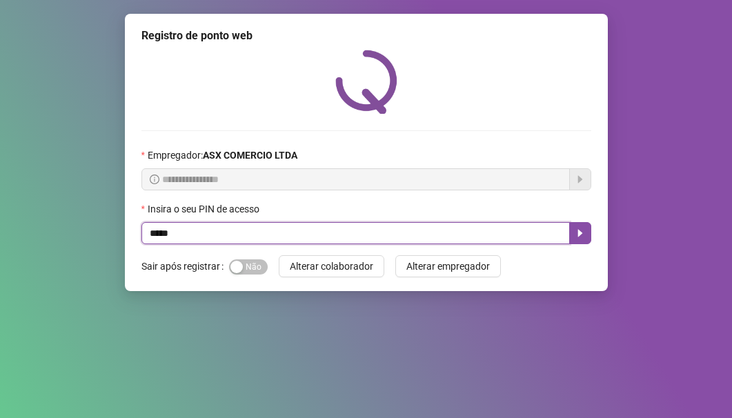 This screenshot has width=732, height=418. What do you see at coordinates (205, 209) in the screenshot?
I see `label: Insira o seu PIN de acesso` at bounding box center [205, 209].